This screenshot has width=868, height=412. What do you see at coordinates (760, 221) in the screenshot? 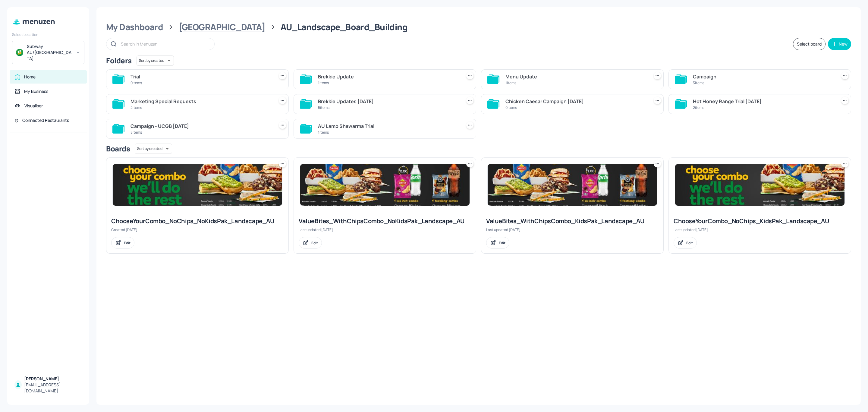
I see `div: ChooseYourCombo_NoChips_KidsPak_Landscape_AU` at bounding box center [760, 221].